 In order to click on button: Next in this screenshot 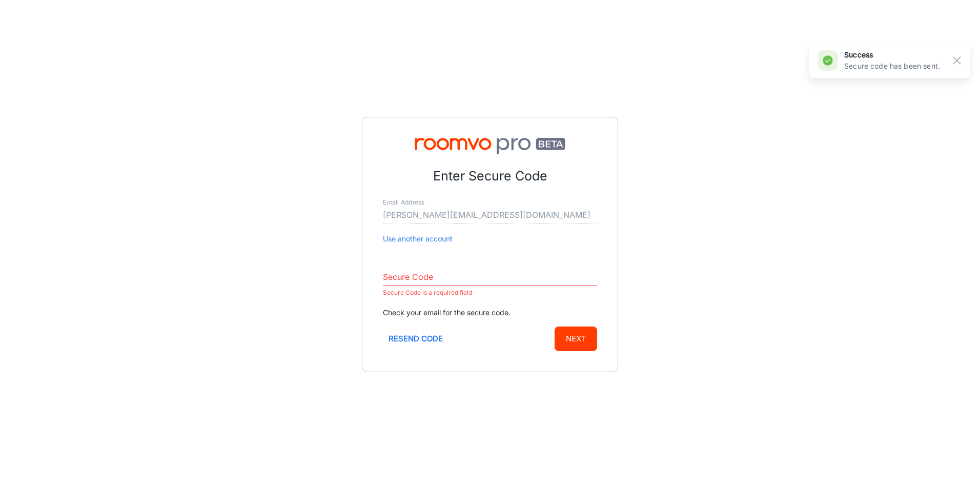, I will do `click(576, 338)`.